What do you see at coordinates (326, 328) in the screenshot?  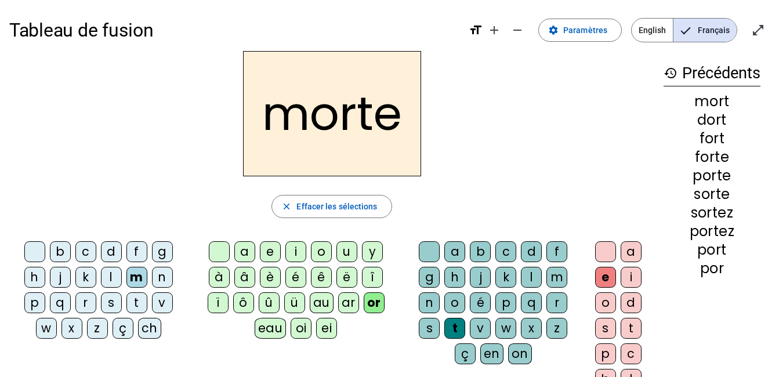 I see `div: ei` at bounding box center [326, 328].